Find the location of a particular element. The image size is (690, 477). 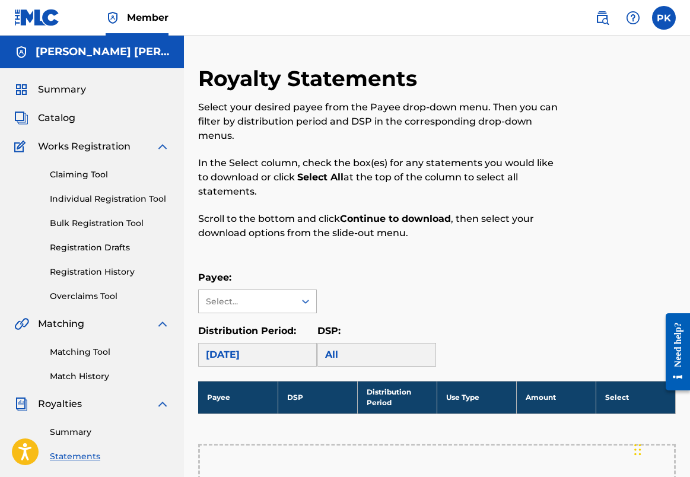

div: Widget de chat is located at coordinates (661, 449).